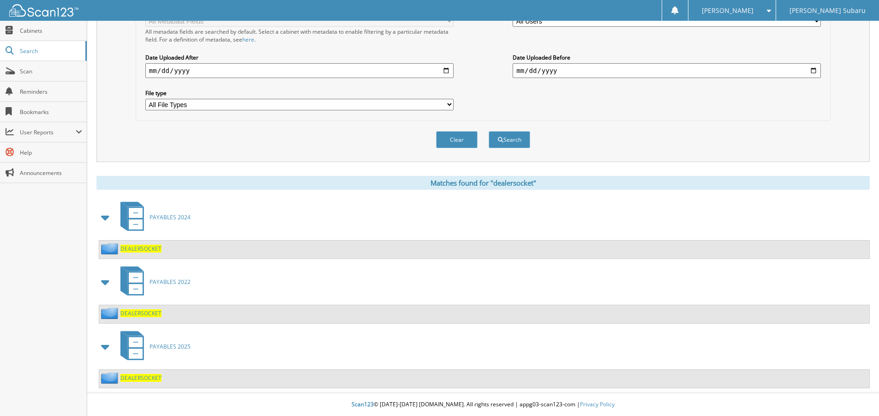  Describe the element at coordinates (597, 404) in the screenshot. I see `a: Privacy Policy` at that location.